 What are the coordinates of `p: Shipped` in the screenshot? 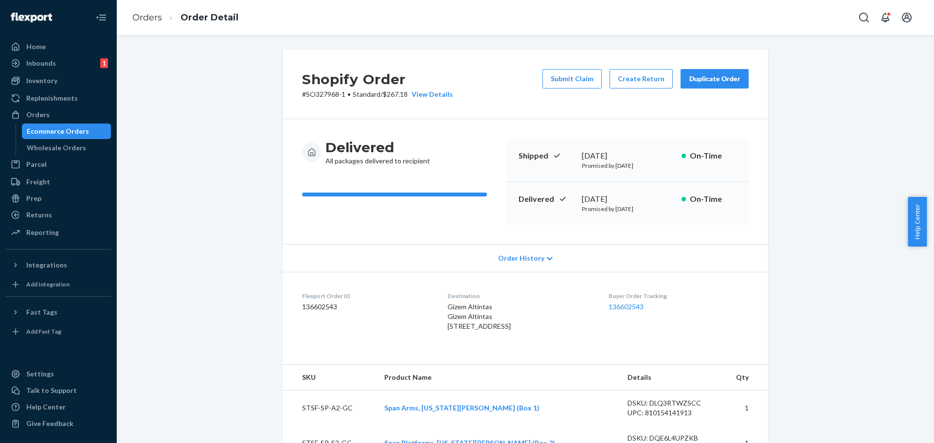 It's located at (546, 156).